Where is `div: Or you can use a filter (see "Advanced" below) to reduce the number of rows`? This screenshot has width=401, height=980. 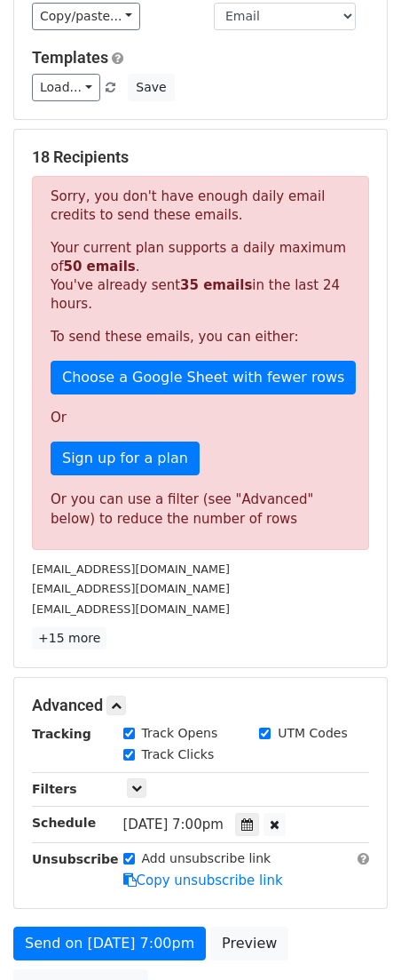
div: Or you can use a filter (see "Advanced" below) to reduce the number of rows is located at coordinates (201, 509).